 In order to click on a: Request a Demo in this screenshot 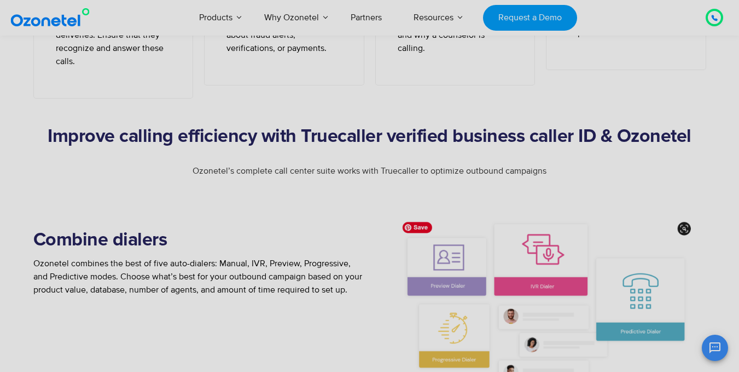, I will do `click(530, 18)`.